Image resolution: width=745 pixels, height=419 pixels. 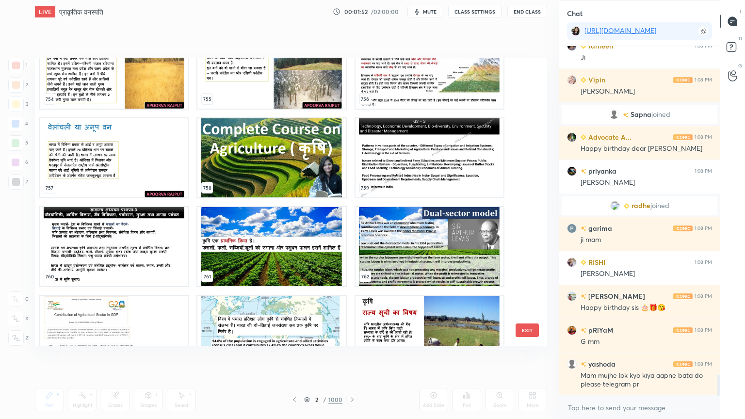 I want to click on img: 1b408cf71a1c4a03be14d80f2aac4ffd.jpg, so click(x=572, y=46).